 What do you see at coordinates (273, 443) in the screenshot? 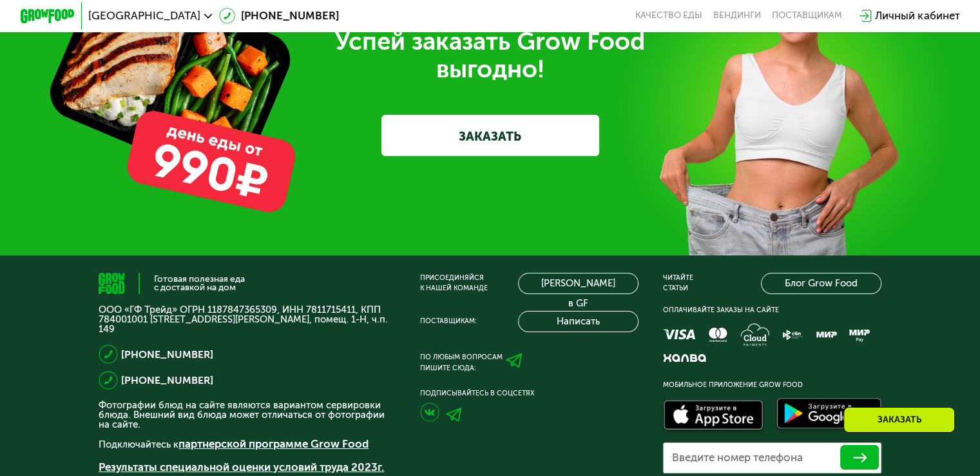
I see `a: партнерской программе Grow Food` at bounding box center [273, 443].